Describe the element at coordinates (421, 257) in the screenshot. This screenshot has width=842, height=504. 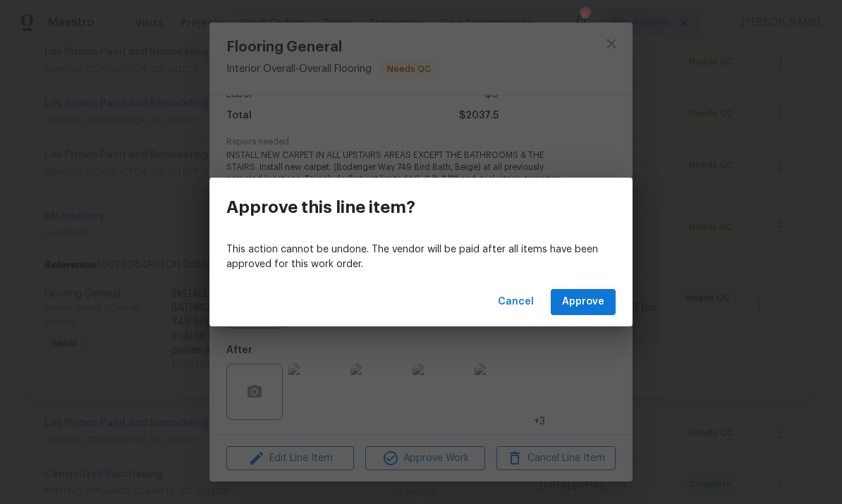
I see `p: This action cannot be undone. The vendor will be paid after all items have been approved for this...` at that location.